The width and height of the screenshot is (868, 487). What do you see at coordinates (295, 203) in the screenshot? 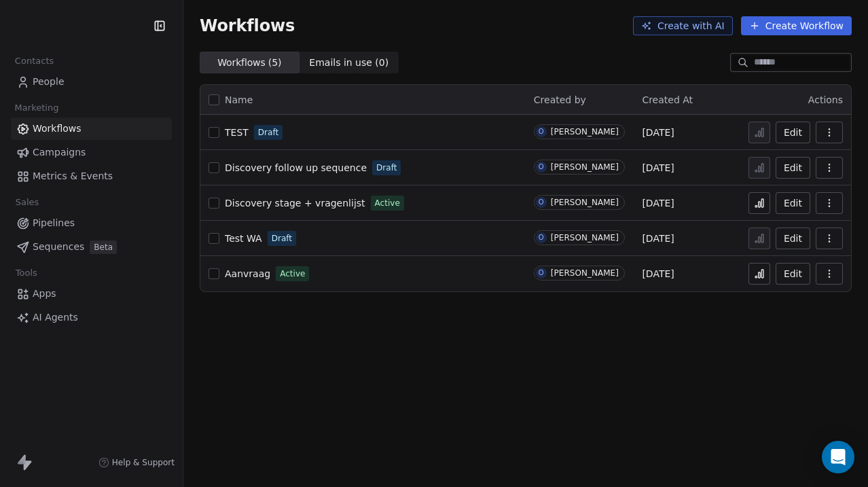
I see `a: Discovery stage + vragenlijst` at bounding box center [295, 203].